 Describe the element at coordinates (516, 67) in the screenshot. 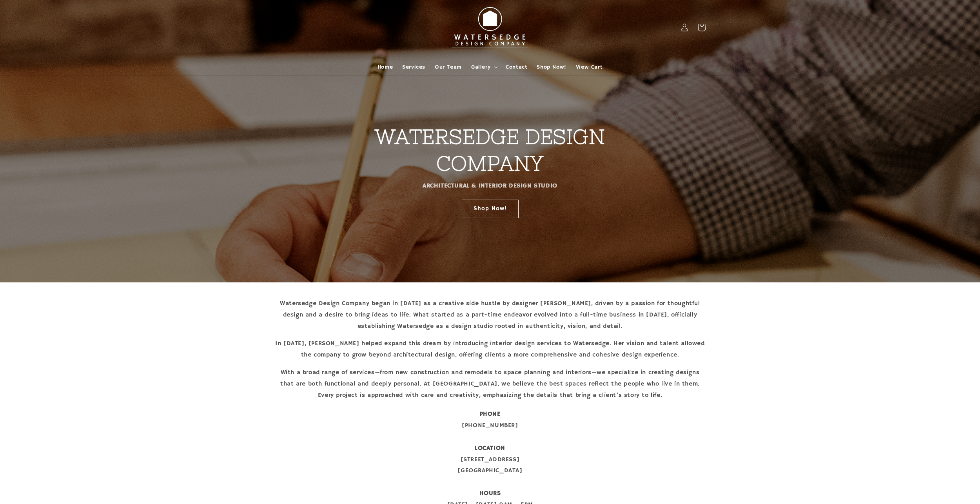

I see `a: Contact` at that location.